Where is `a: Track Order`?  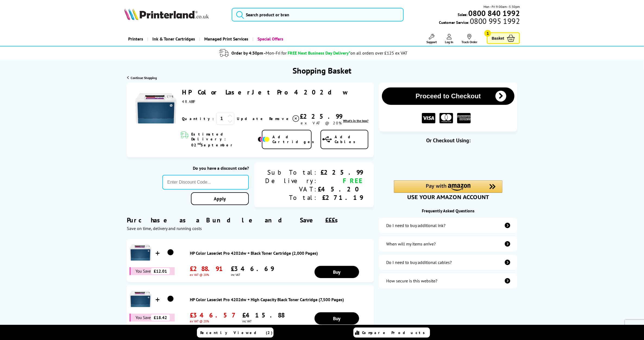
a: Track Order is located at coordinates (469, 39).